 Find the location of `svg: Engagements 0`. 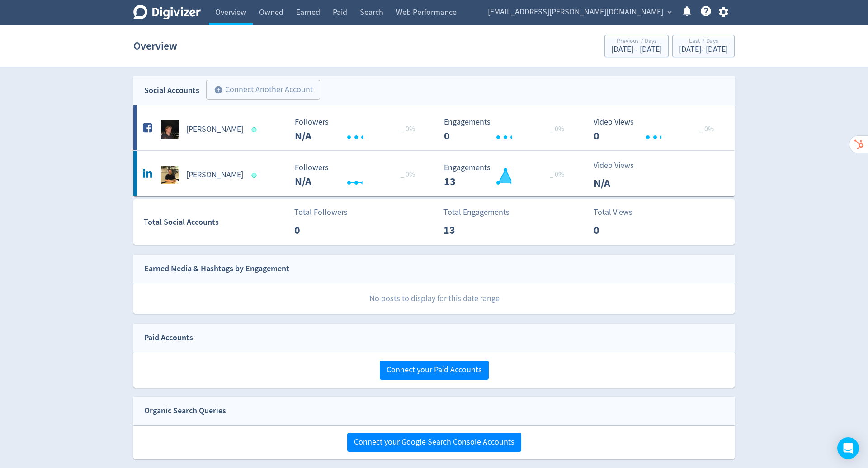

svg: Engagements 0 is located at coordinates (507, 129).